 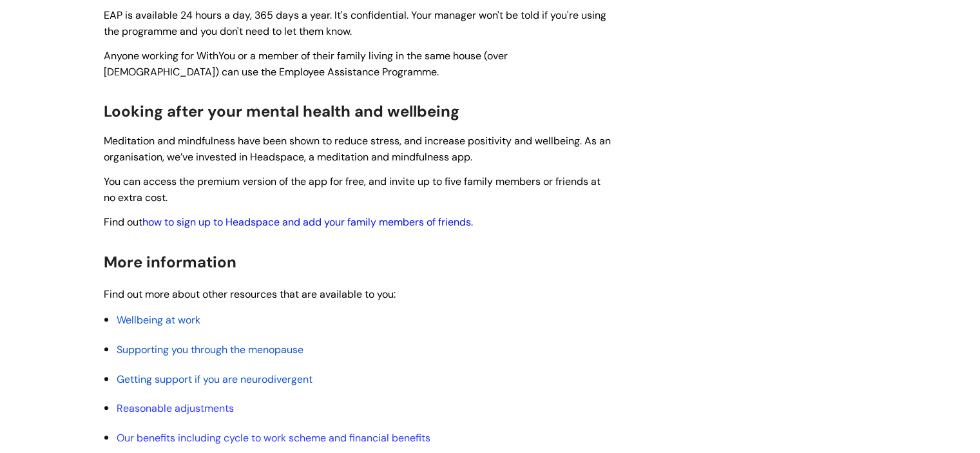 What do you see at coordinates (288, 221) in the screenshot?
I see `span: Find out .` at bounding box center [288, 221].